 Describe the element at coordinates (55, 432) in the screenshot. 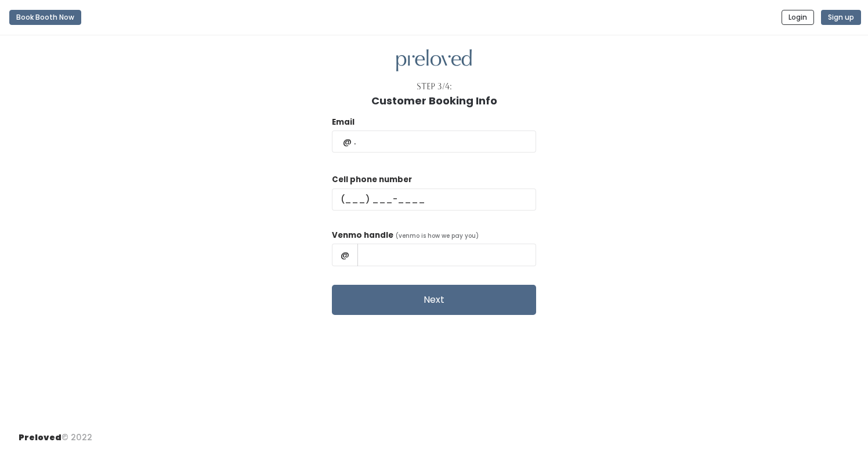

I see `div: © 2022` at that location.